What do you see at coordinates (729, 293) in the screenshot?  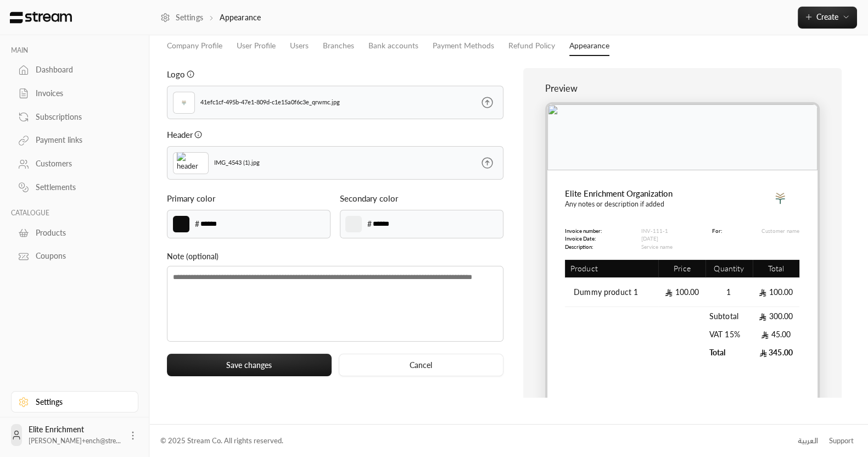 I see `span: 1` at bounding box center [729, 293].